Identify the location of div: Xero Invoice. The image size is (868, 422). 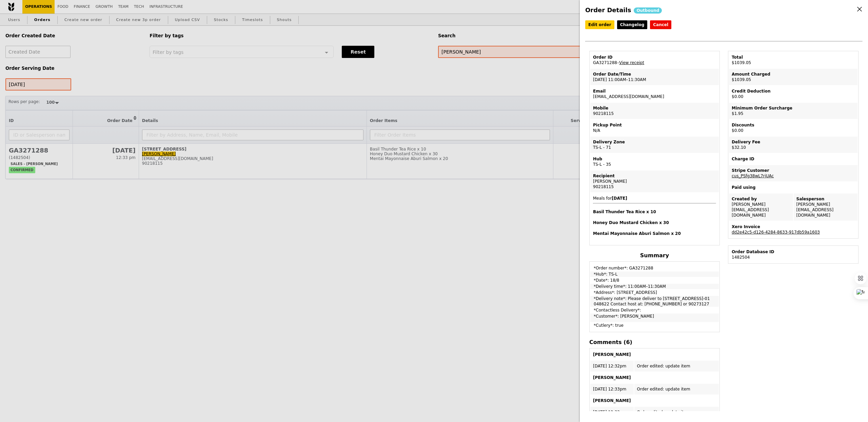
(793, 227).